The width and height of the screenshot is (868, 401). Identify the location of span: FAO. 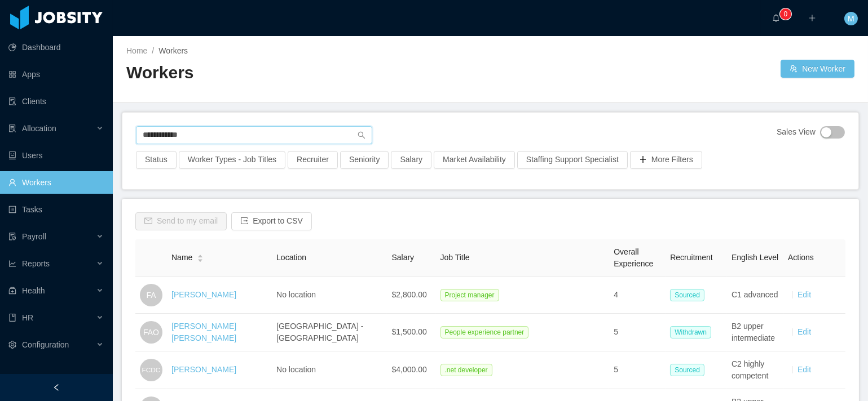
(151, 332).